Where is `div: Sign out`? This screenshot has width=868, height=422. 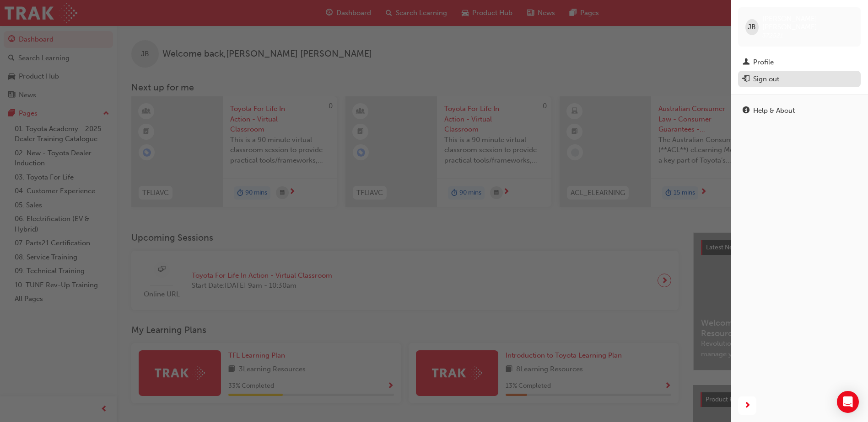 div: Sign out is located at coordinates (766, 79).